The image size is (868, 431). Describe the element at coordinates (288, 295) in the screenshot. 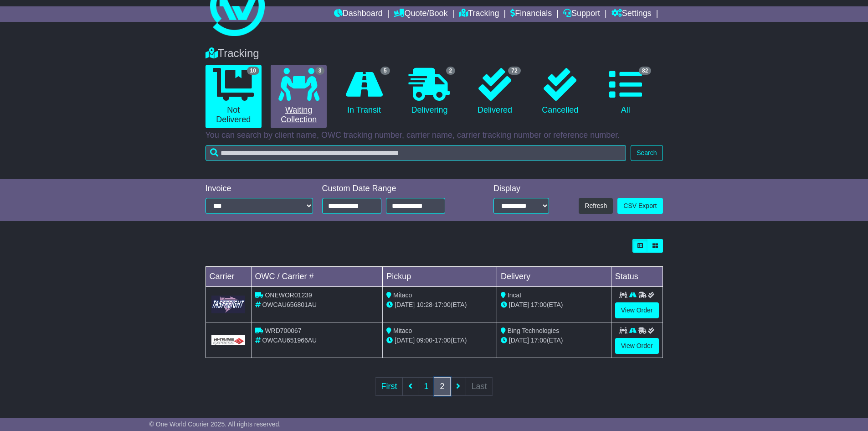

I see `span: ONEWOR01239` at that location.